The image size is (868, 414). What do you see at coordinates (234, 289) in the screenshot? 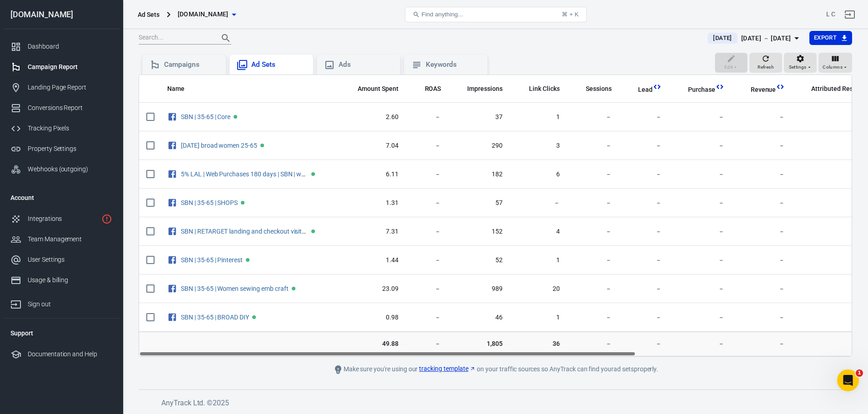
I see `a: SBN | 35-65 | Women sewing emb craft` at bounding box center [234, 289].